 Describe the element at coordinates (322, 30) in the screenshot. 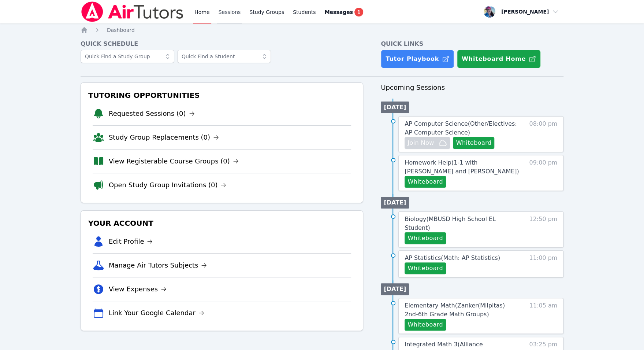

I see `nav: Breadcrumb` at that location.